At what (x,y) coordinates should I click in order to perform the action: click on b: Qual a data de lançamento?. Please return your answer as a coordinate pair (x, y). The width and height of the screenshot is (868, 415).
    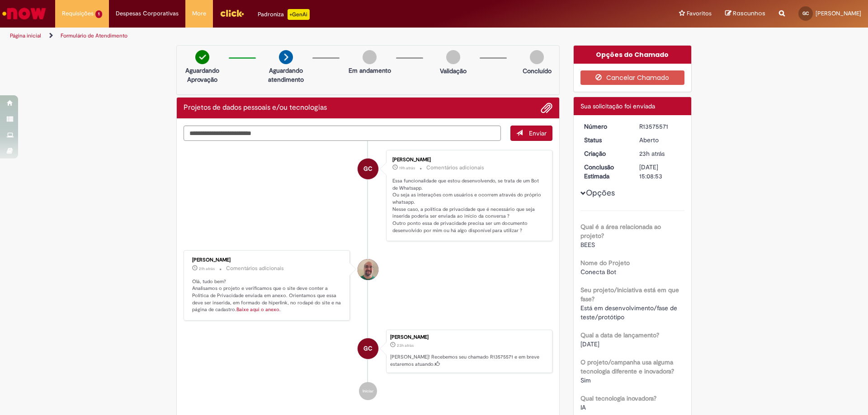
    Looking at the image, I should click on (620, 335).